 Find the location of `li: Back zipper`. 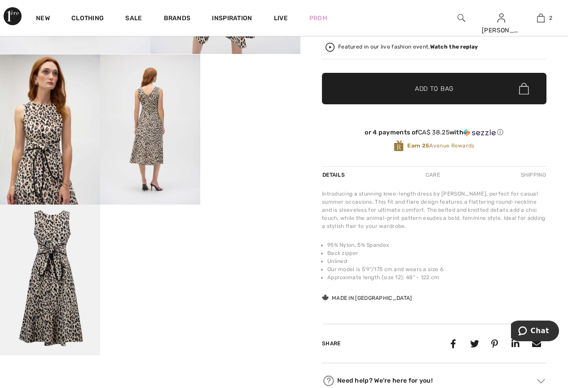

li: Back zipper is located at coordinates (437, 253).